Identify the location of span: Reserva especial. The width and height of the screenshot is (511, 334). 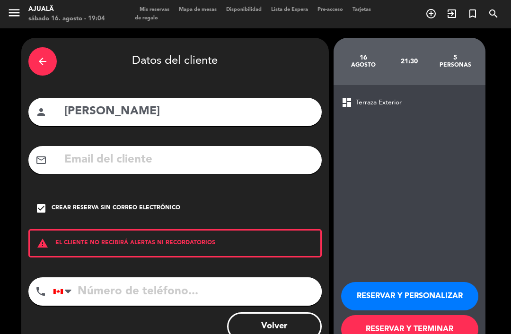
(473, 14).